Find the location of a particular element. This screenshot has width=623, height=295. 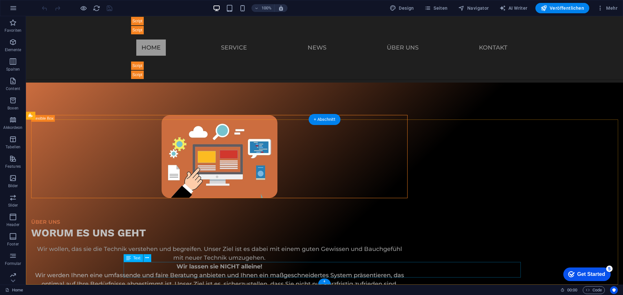

p: Elemente is located at coordinates (13, 50).